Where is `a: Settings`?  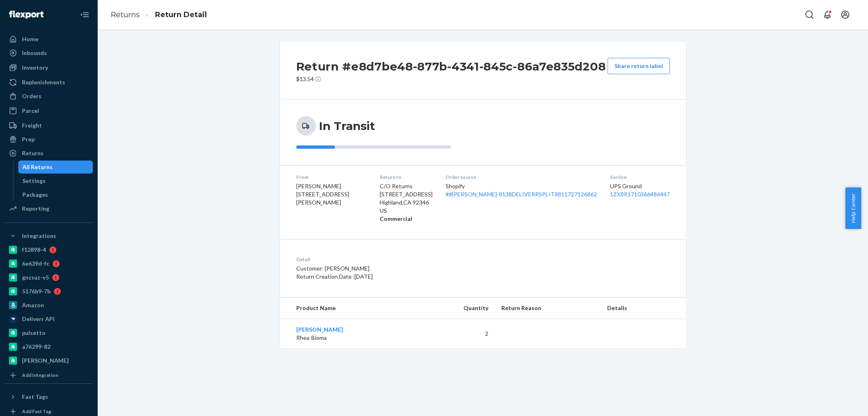
a: Settings is located at coordinates (55, 181).